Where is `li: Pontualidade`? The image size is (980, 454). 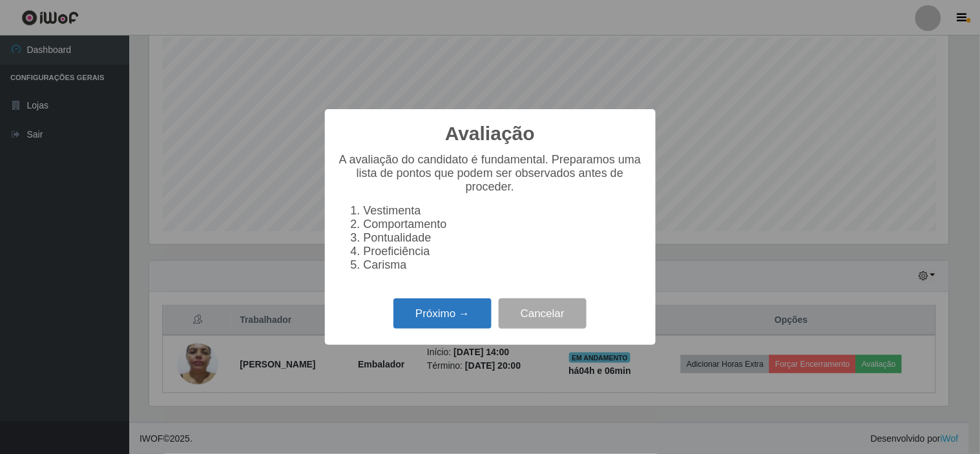
li: Pontualidade is located at coordinates (503, 237).